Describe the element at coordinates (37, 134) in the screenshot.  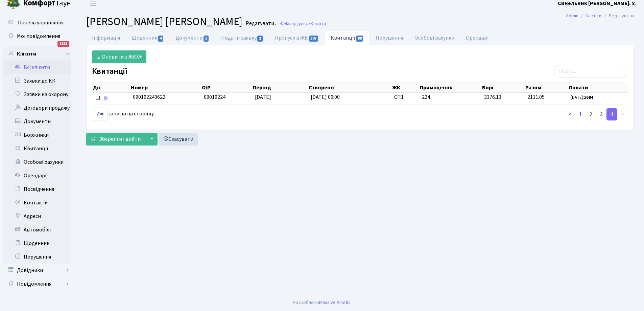
I see `a: Боржники` at that location.